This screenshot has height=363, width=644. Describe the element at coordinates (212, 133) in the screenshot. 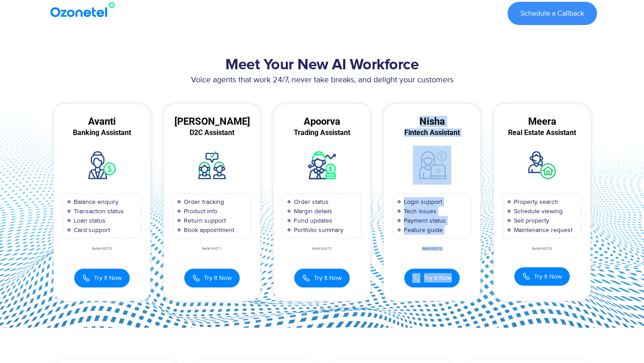

I see `div: D2C Assistant` at that location.